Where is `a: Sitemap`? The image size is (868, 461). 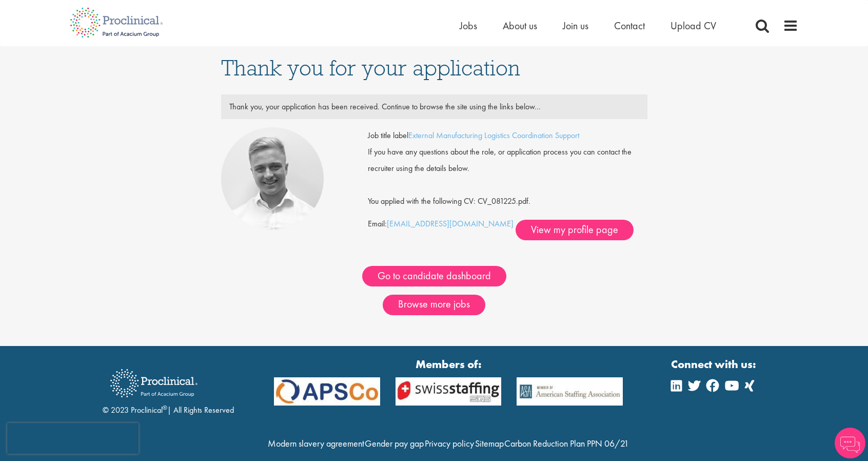 a: Sitemap is located at coordinates (489, 443).